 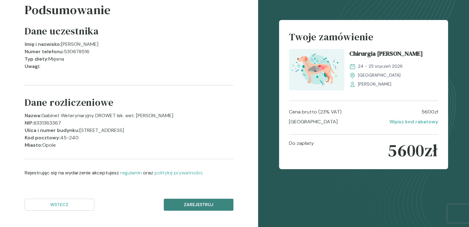 What do you see at coordinates (44, 52) in the screenshot?
I see `p: Numer telefonu :` at bounding box center [44, 52].